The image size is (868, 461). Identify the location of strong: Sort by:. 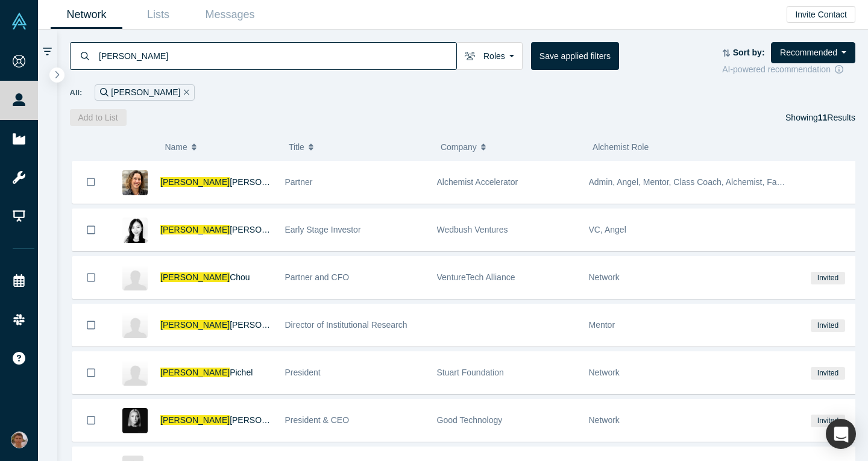
(748, 52).